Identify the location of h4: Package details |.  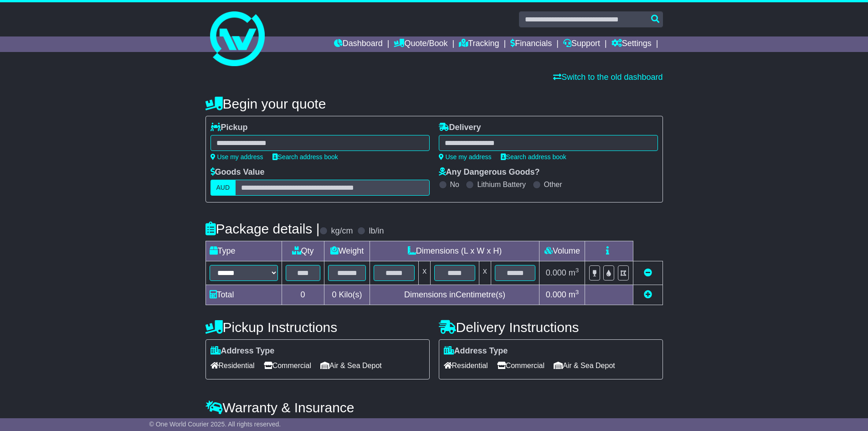
(263, 229).